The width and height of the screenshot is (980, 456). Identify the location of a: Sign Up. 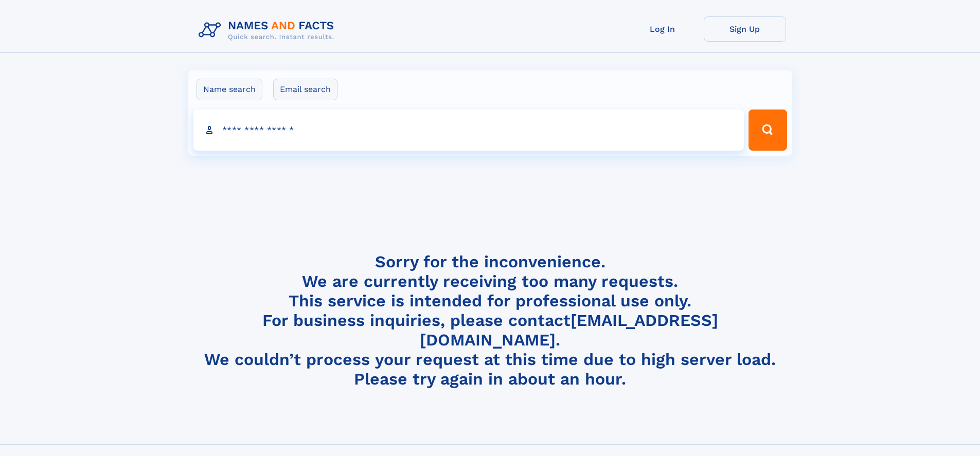
(744, 29).